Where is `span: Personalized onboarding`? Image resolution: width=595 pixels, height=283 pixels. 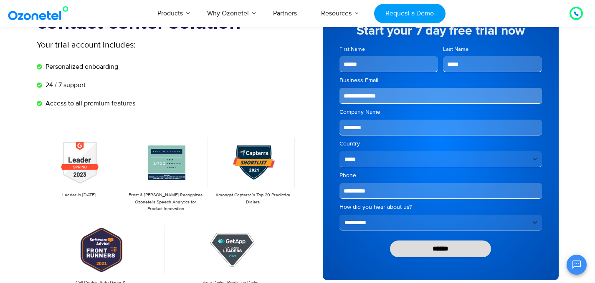 span: Personalized onboarding is located at coordinates (81, 67).